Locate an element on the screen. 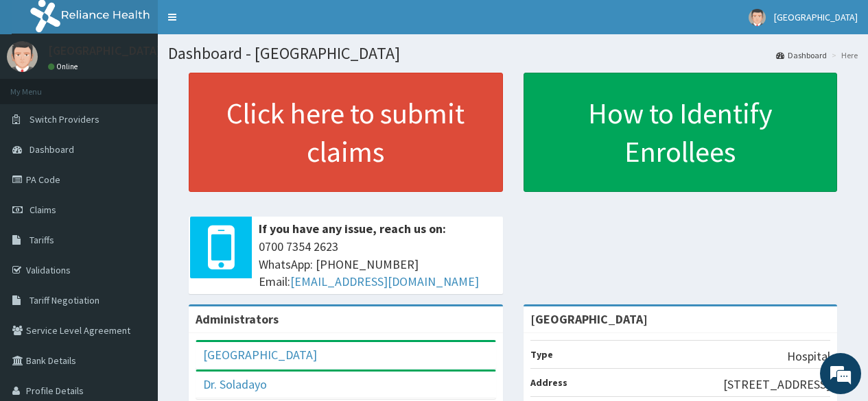 The image size is (868, 401). b: Type is located at coordinates (541, 354).